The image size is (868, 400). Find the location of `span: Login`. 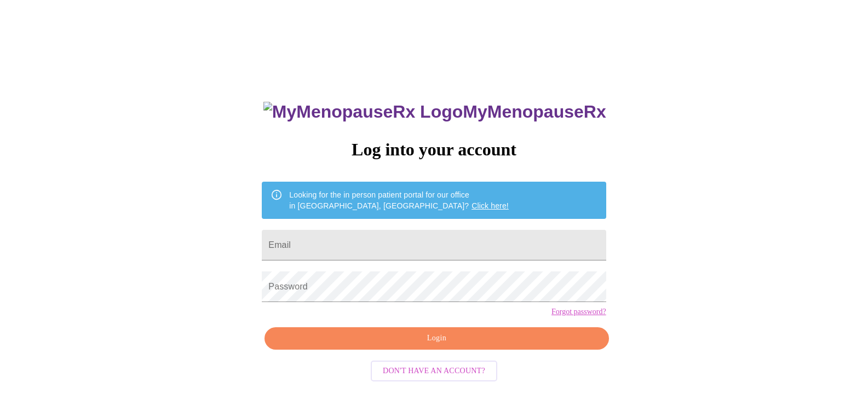

span: Login is located at coordinates (436, 338).